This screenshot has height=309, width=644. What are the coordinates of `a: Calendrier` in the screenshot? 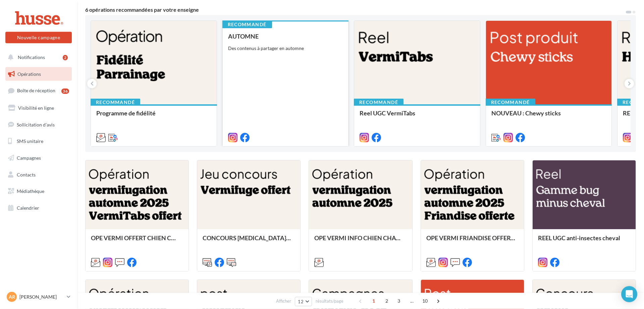 It's located at (39, 208).